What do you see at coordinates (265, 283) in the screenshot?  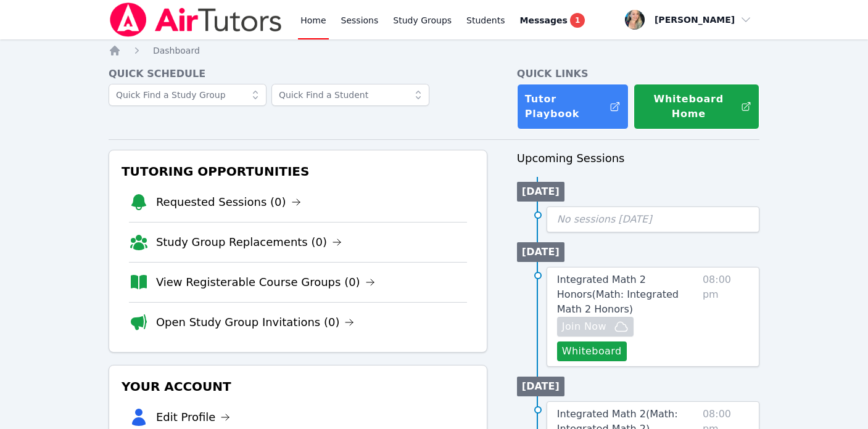 I see `a: View Registerable Course Groups (0)` at bounding box center [265, 283].